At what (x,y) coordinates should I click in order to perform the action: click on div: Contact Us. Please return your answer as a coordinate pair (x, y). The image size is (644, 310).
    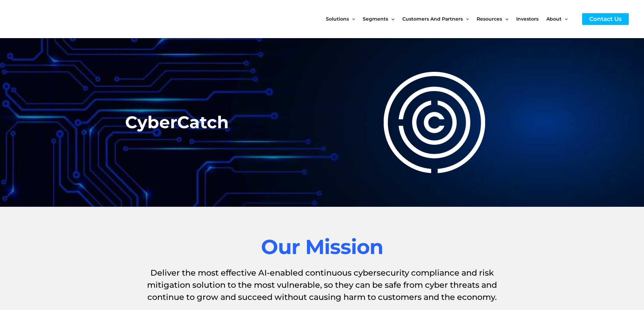
    Looking at the image, I should click on (605, 19).